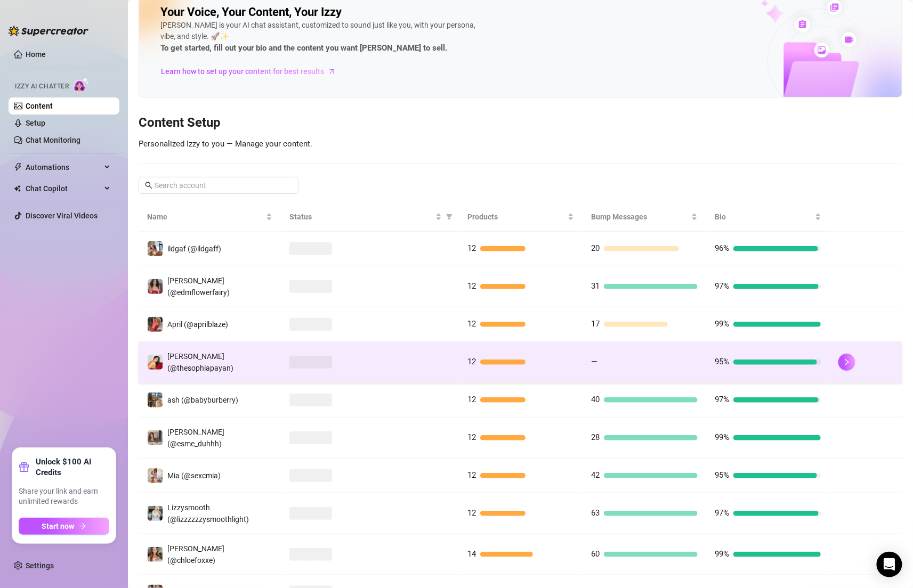 The image size is (913, 588). What do you see at coordinates (251, 12) in the screenshot?
I see `h2: Your Voice, Your Content, Your Izzy` at bounding box center [251, 12].